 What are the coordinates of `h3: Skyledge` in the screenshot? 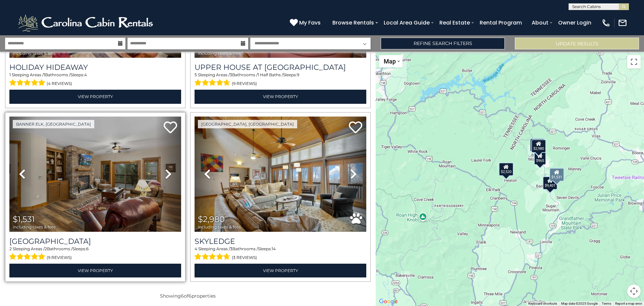 It's located at (281, 241).